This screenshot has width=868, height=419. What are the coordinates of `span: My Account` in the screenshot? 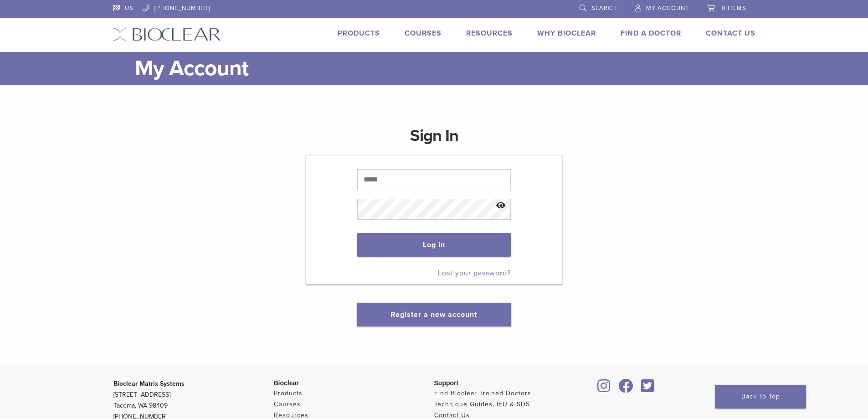 It's located at (668, 8).